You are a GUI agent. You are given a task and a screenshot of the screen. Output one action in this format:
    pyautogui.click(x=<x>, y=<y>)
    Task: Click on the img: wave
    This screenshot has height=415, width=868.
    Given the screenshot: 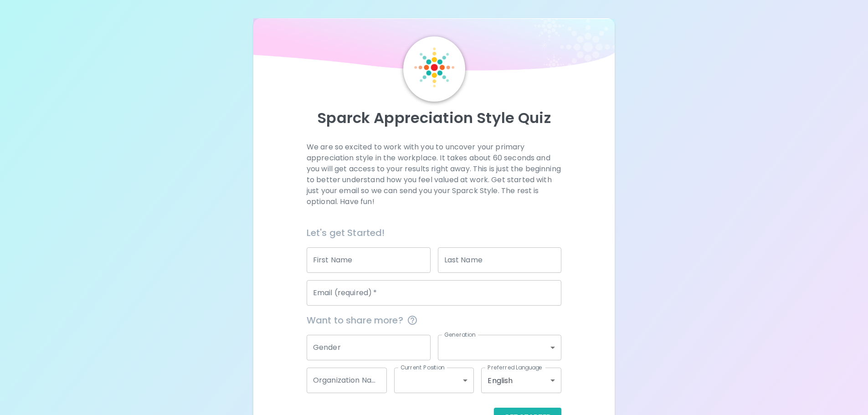 What is the action you would take?
    pyautogui.click(x=434, y=46)
    